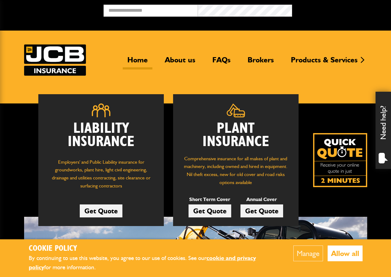 Image resolution: width=391 pixels, height=277 pixels. Describe the element at coordinates (142, 263) in the screenshot. I see `a: cookie and privacy policy` at that location.